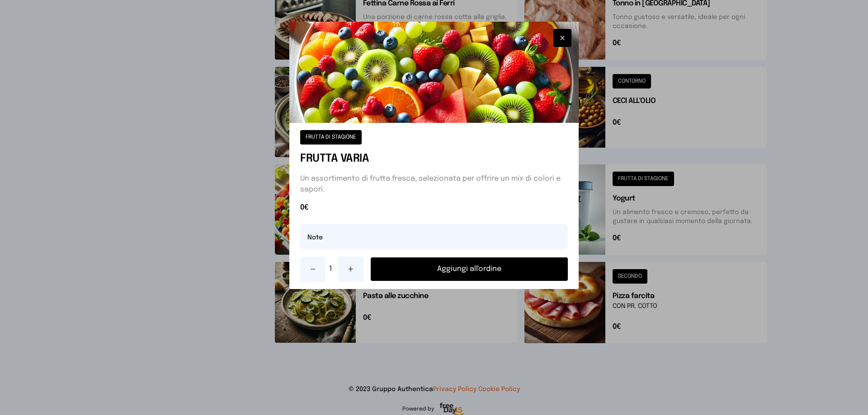 The image size is (868, 415). What do you see at coordinates (434, 159) in the screenshot?
I see `h1: FRUTTA VARIA` at bounding box center [434, 159].